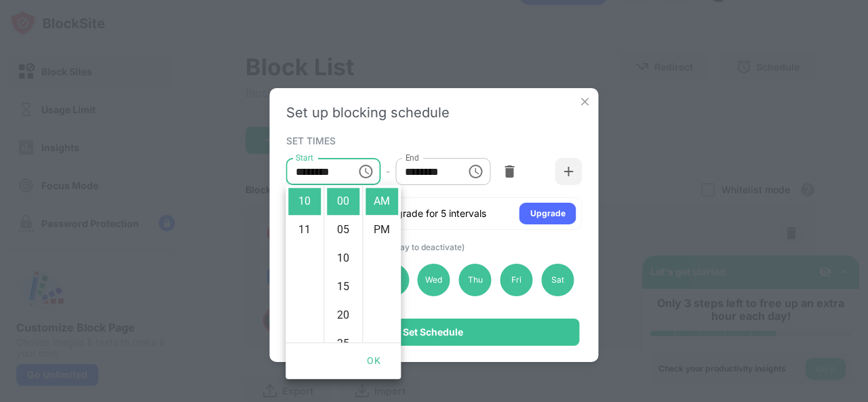 The height and width of the screenshot is (402, 868). I want to click on div: Fri, so click(517, 280).